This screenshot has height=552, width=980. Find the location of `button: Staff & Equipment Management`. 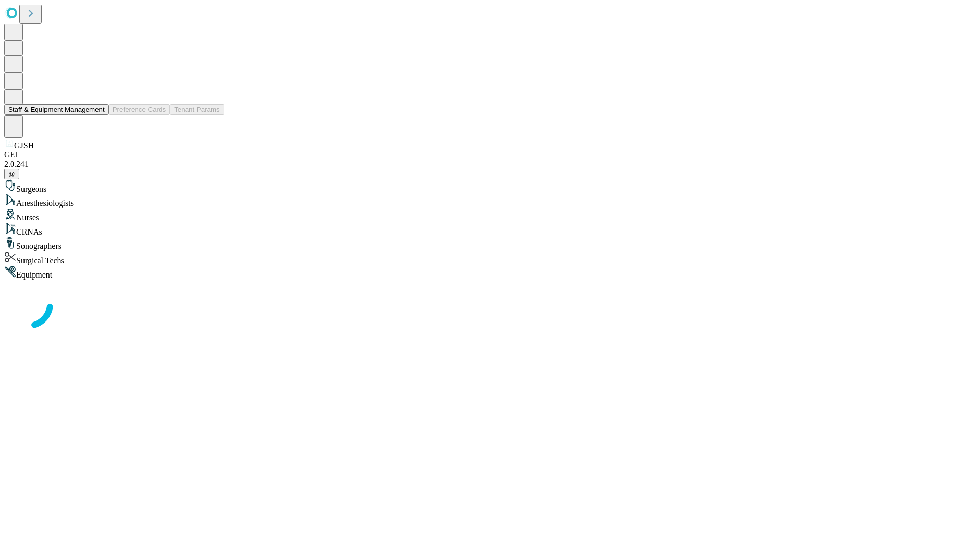

button: Staff & Equipment Management is located at coordinates (56, 109).